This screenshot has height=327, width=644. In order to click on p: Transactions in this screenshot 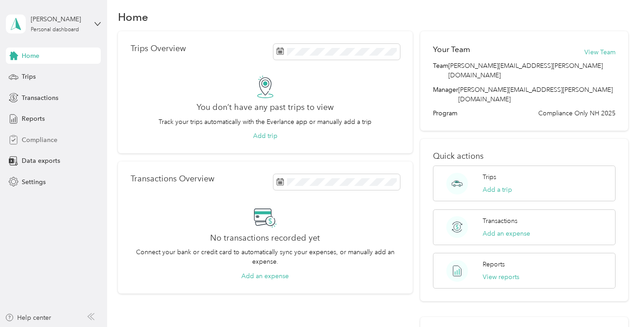, I will do `click(500, 221)`.